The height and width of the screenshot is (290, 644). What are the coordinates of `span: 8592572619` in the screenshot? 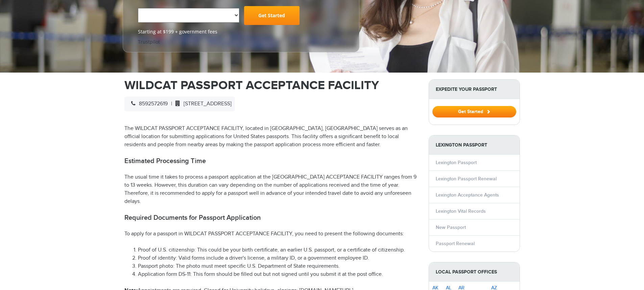 It's located at (147, 104).